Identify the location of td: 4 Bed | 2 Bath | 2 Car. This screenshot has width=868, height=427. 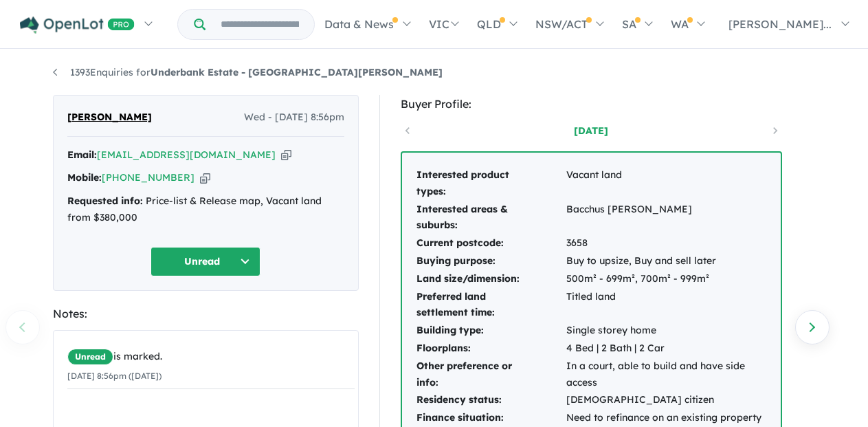
(666, 349).